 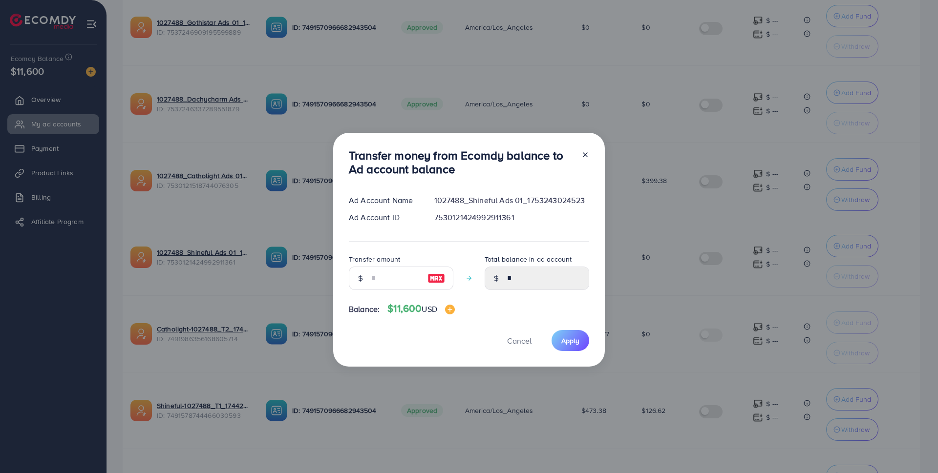 I want to click on h4: $11,600, so click(x=421, y=309).